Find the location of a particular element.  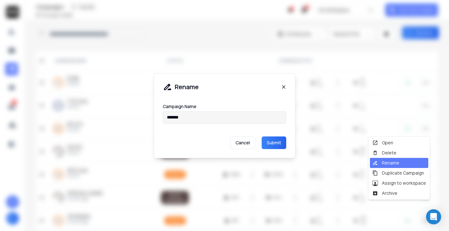

div: Rename is located at coordinates (385, 163).